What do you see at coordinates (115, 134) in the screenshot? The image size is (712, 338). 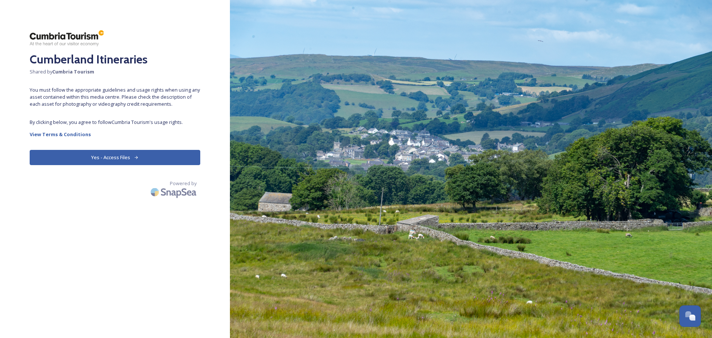 I see `a: View Terms & Conditions` at bounding box center [115, 134].